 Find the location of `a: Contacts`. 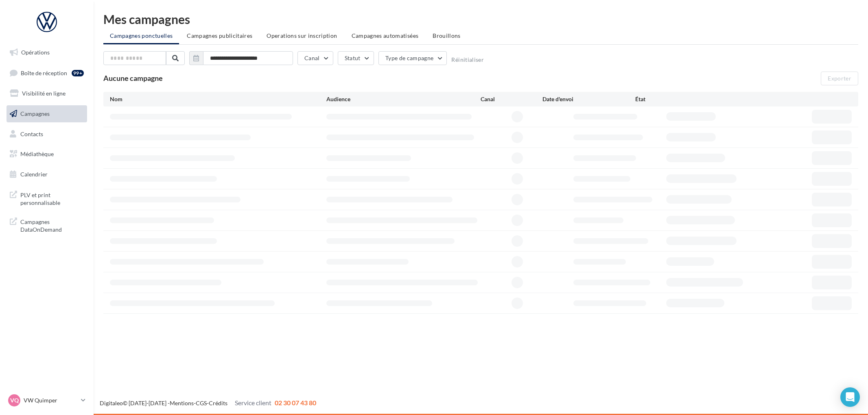

a: Contacts is located at coordinates (47, 135).